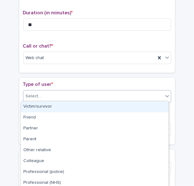 This screenshot has width=194, height=186. Describe the element at coordinates (94, 128) in the screenshot. I see `div: Partner` at that location.